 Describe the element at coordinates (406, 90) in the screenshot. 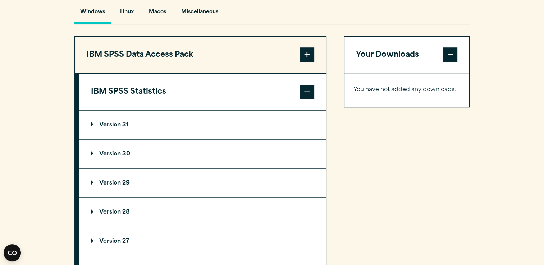

I see `div: Your Downloads` at that location.